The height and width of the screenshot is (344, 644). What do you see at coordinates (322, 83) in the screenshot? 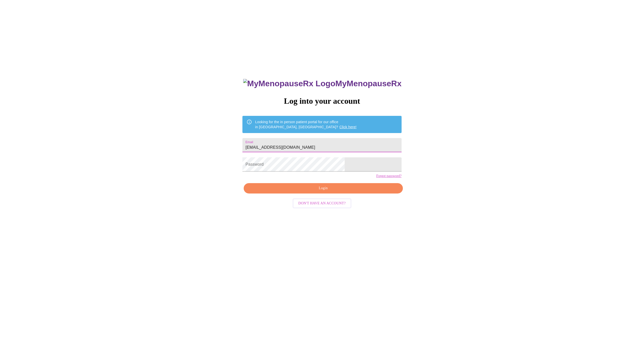
I see `h3: MyMenopauseRx` at bounding box center [322, 83].